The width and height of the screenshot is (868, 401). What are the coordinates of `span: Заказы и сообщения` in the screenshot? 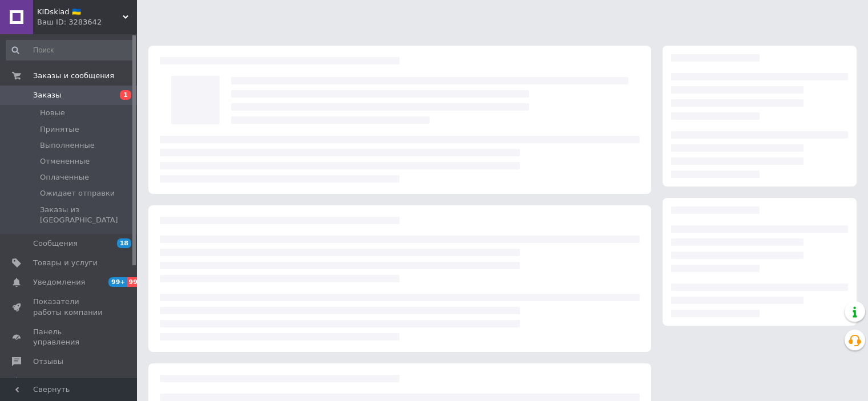 It's located at (74, 76).